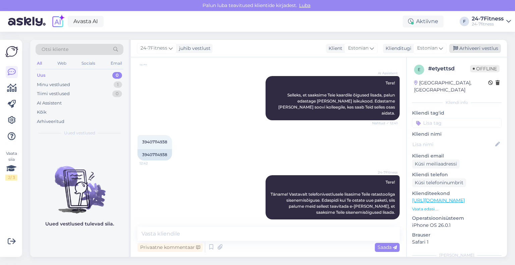 The height and width of the screenshot is (265, 515). I want to click on span: Otsi kliente, so click(55, 49).